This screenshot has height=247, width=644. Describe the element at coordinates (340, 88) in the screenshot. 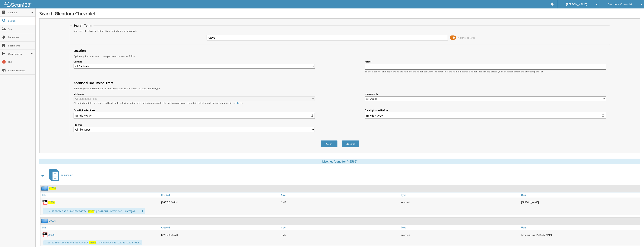

I see `div: Enhance your search for specific documents using filters such as date and file type.` at that location.